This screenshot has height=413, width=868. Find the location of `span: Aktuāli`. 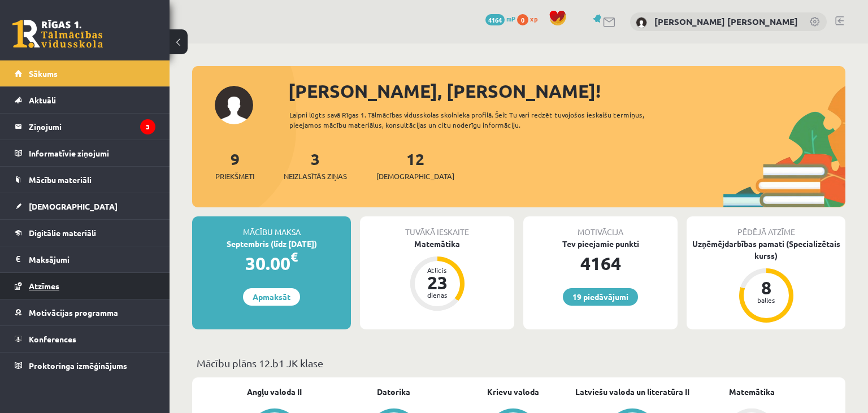

span: Aktuāli is located at coordinates (42, 100).